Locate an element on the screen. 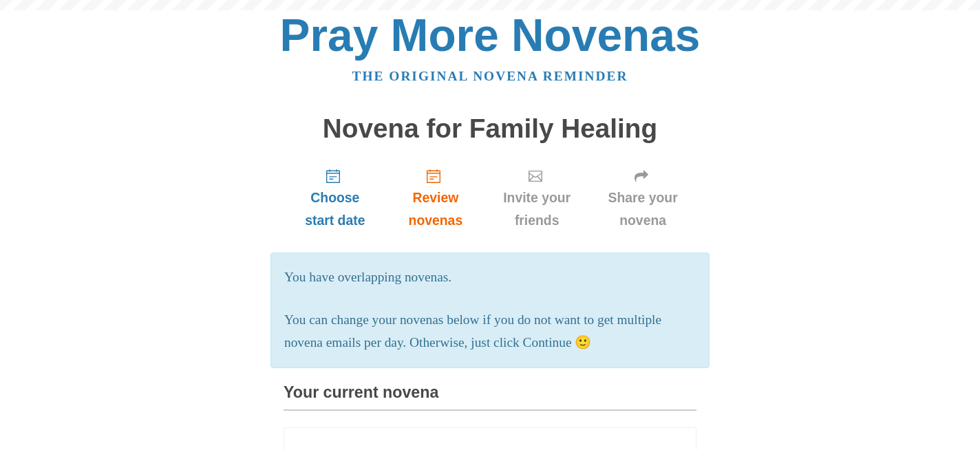 Image resolution: width=980 pixels, height=450 pixels. p: You have overlapping novenas. is located at coordinates (490, 277).